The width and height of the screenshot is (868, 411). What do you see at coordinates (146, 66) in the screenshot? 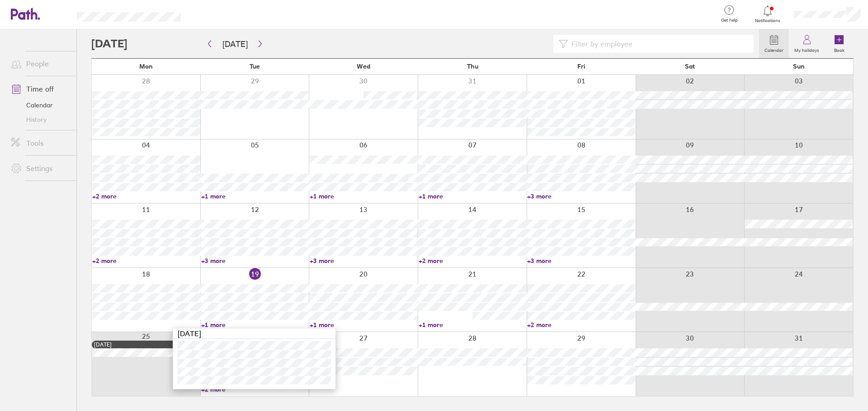
I see `span: Mon` at bounding box center [146, 66].